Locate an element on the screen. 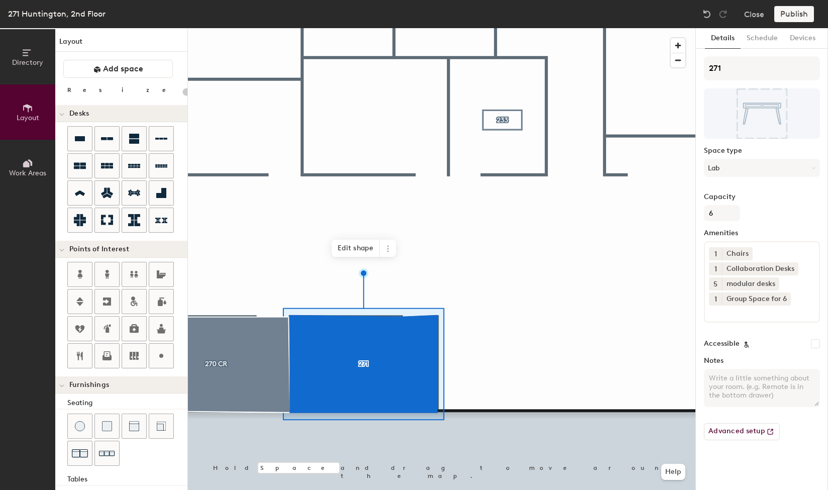  span: Desks is located at coordinates (79, 114).